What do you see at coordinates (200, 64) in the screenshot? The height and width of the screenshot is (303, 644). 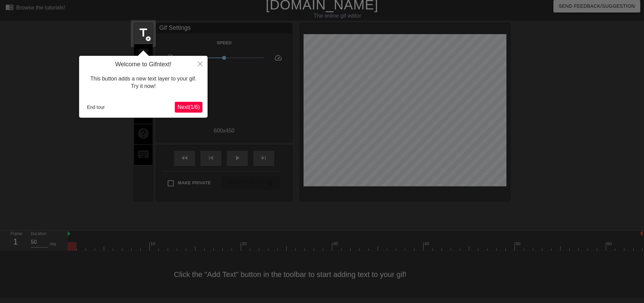 I see `button: Close` at bounding box center [200, 64].